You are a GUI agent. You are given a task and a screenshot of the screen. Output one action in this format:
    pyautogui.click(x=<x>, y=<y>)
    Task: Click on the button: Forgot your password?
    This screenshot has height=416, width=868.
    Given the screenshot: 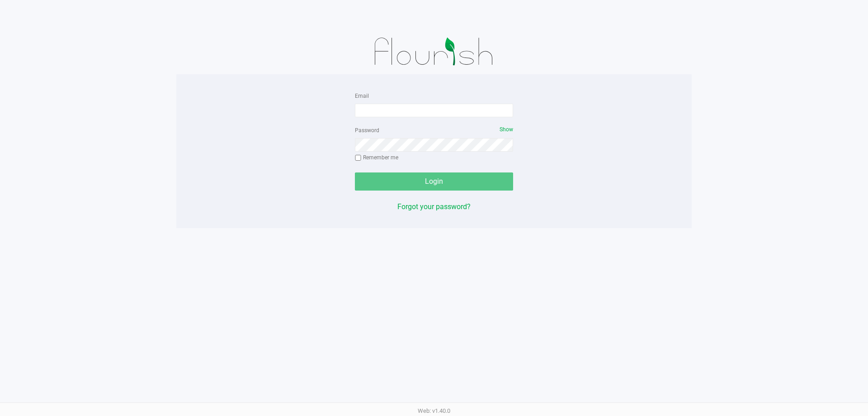 What is the action you would take?
    pyautogui.click(x=434, y=207)
    